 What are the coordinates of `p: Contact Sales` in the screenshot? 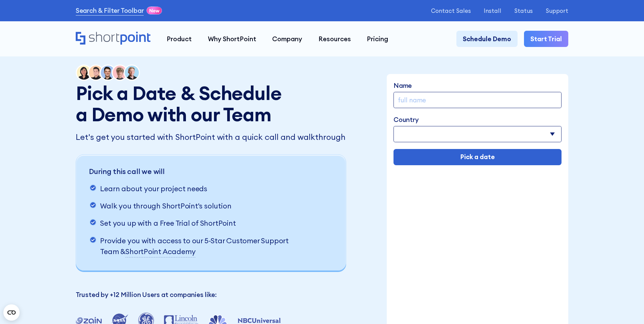 It's located at (451, 10).